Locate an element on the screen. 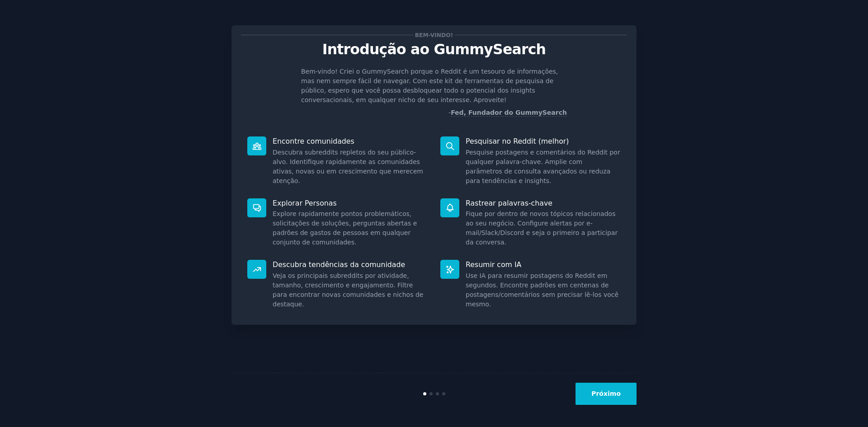 This screenshot has width=868, height=427. font: Explore rapidamente pontos problemáticos, solicitações de soluções, perguntas abertas e padrões d... is located at coordinates (344, 227).